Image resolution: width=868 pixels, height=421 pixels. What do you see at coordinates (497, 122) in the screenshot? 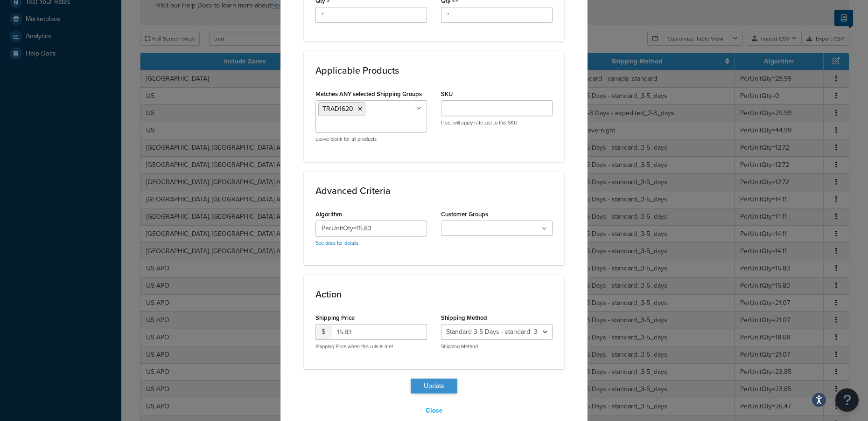
I see `p: If set will apply rate just to this SKU` at bounding box center [497, 122].